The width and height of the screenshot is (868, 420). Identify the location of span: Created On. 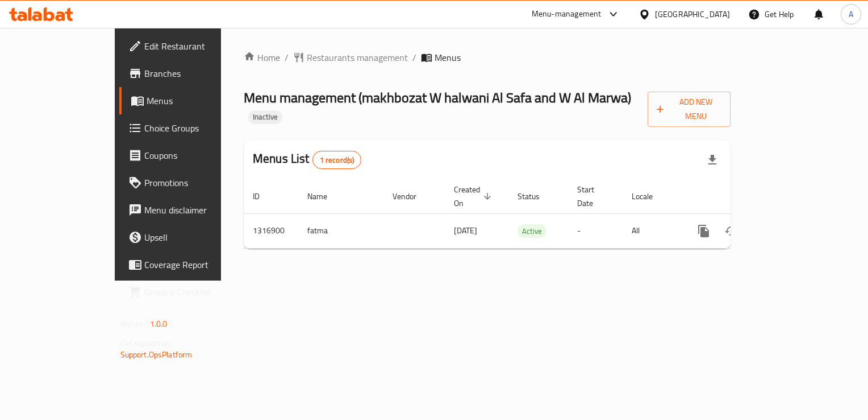
(474, 196).